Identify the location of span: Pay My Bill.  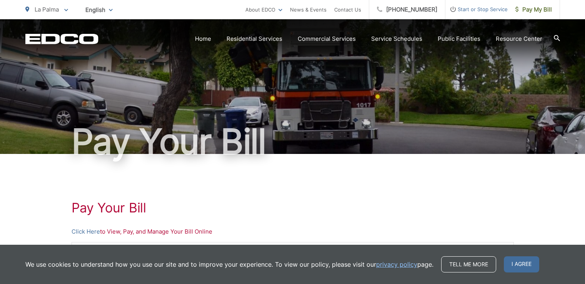
(533, 10).